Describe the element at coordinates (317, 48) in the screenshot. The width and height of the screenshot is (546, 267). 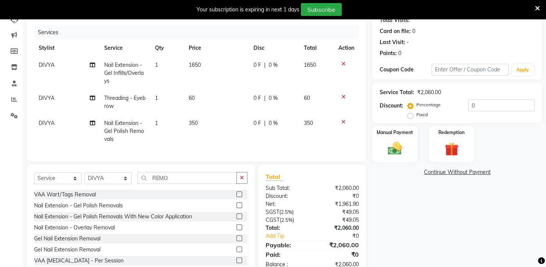
I see `th: Total` at that location.